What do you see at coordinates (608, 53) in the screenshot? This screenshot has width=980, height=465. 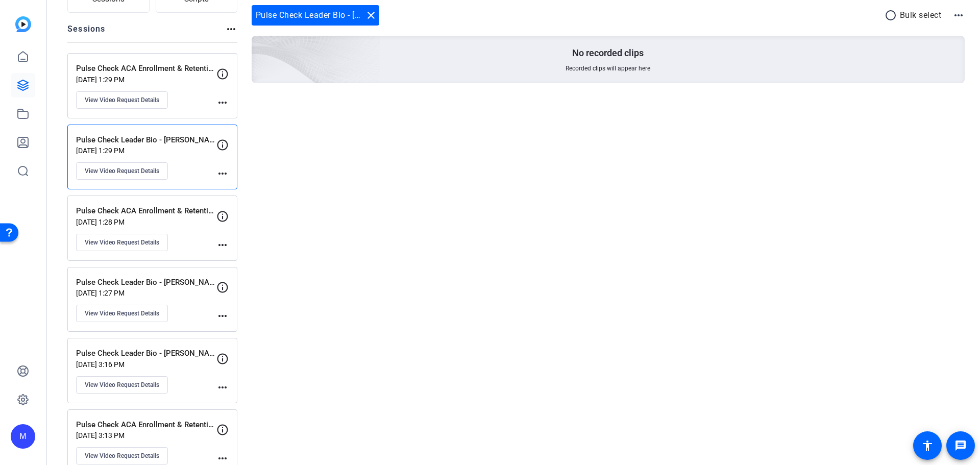 I see `p: No recorded clips` at bounding box center [608, 53].